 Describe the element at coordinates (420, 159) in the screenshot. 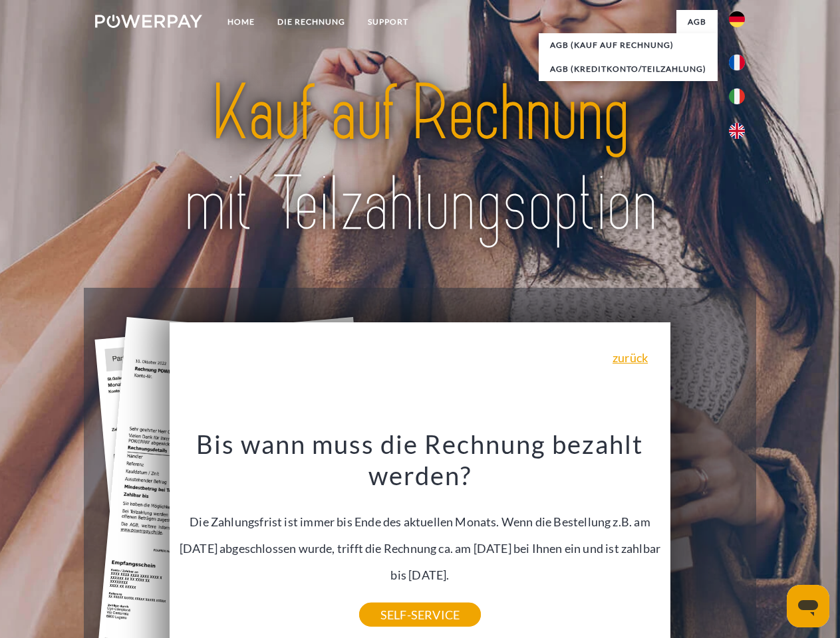

I see `img: title-powerpay_de.svg` at that location.